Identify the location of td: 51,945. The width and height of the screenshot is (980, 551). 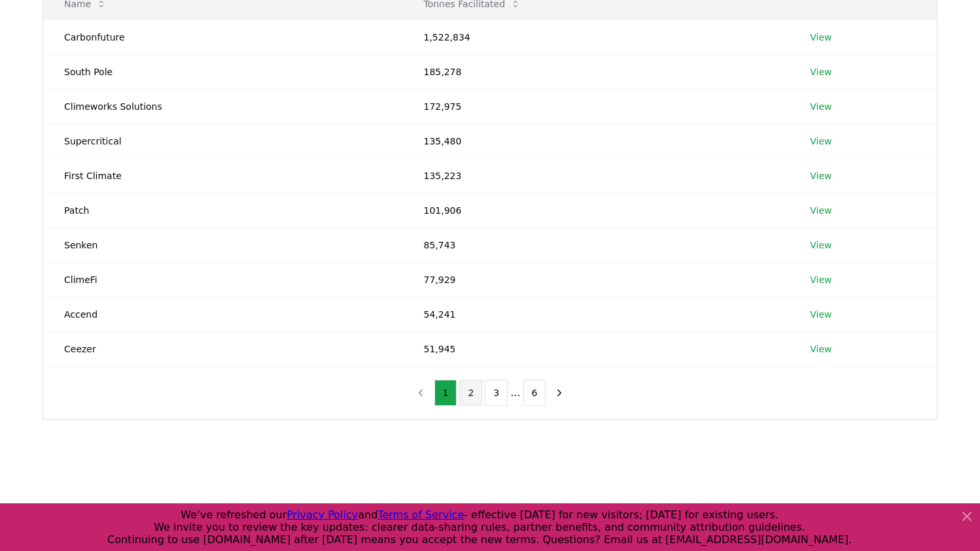
(595, 348).